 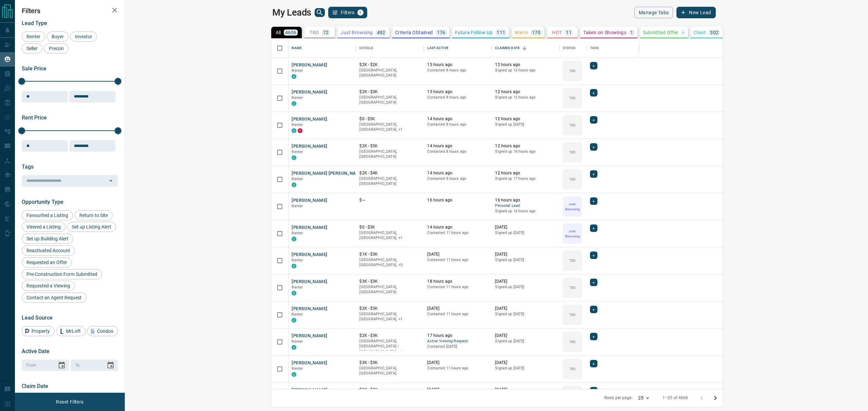 I want to click on p: 11, so click(x=568, y=33).